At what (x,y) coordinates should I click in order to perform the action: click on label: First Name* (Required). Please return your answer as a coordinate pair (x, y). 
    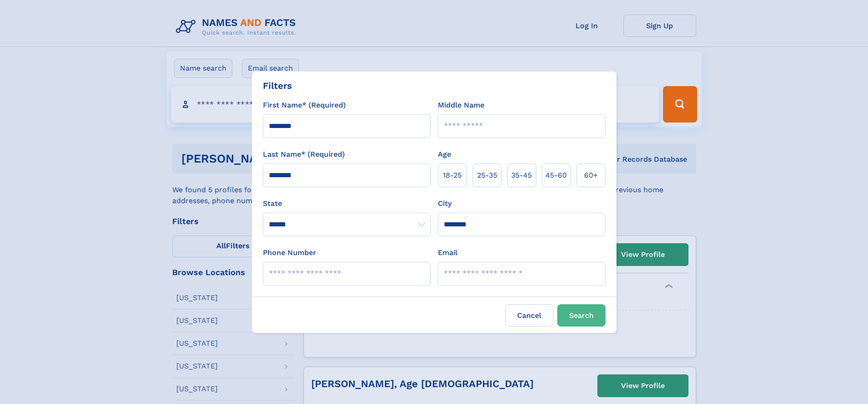
    Looking at the image, I should click on (304, 106).